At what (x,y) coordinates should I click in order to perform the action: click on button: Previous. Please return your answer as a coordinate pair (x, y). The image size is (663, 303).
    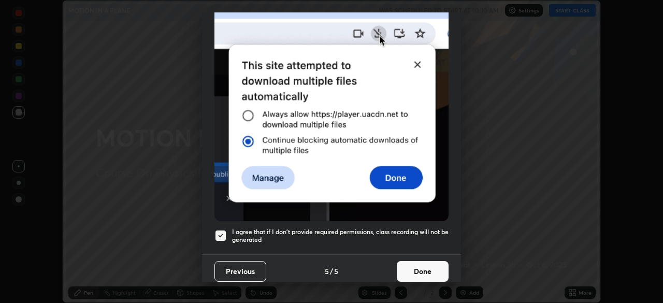
    Looking at the image, I should click on (240, 271).